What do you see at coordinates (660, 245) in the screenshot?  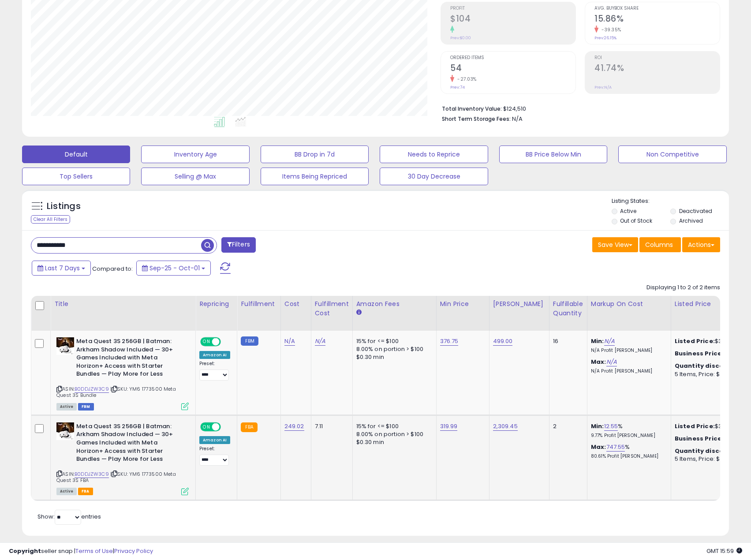 I see `button: Columns` at bounding box center [660, 245].